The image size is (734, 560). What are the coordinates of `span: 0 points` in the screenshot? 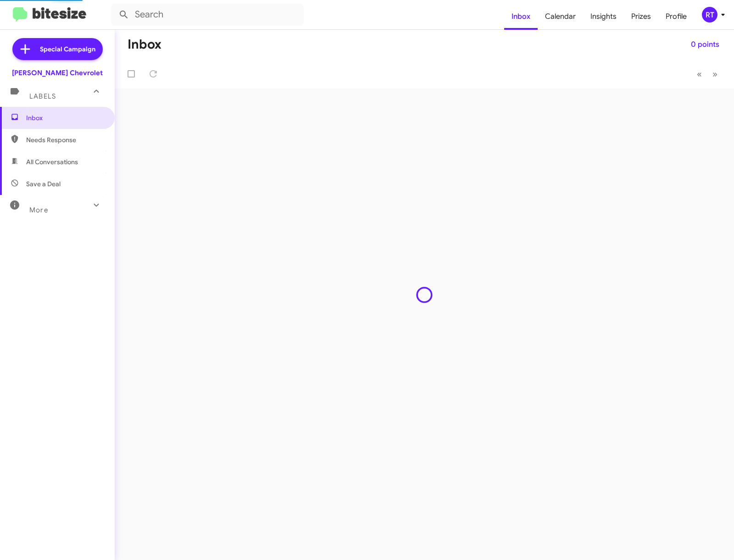 It's located at (705, 45).